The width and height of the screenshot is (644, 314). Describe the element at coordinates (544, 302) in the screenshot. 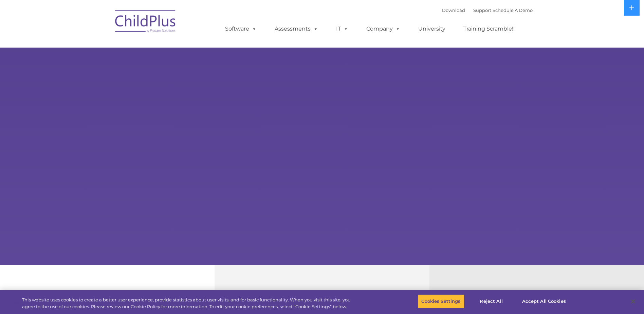

I see `button: Accept All Cookies` at that location.